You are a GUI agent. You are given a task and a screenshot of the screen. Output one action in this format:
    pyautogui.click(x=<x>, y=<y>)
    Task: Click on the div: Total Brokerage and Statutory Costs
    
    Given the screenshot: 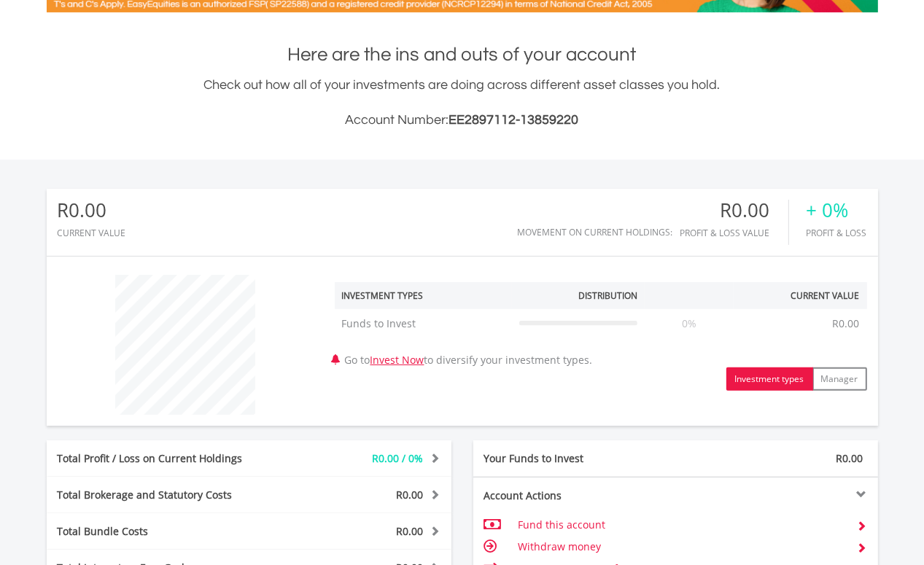 What is the action you would take?
    pyautogui.click(x=165, y=496)
    